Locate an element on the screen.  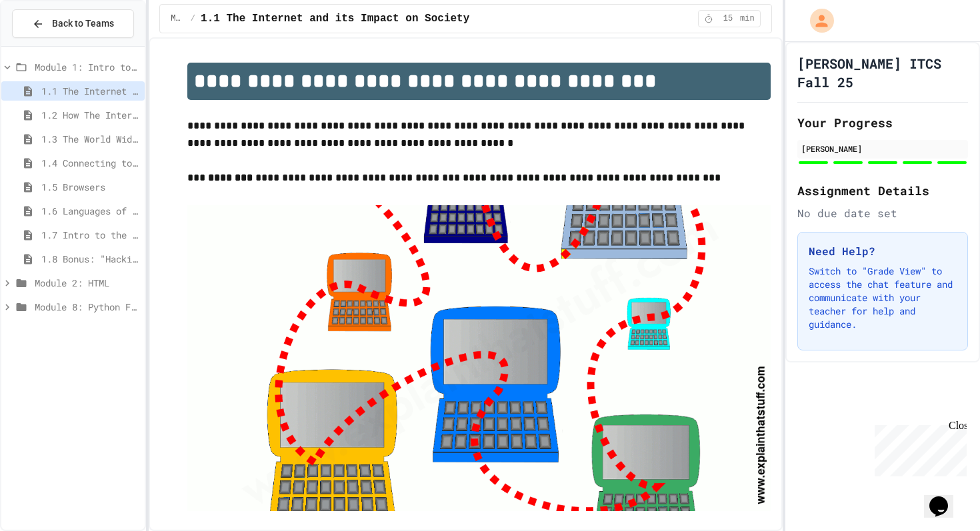
span: 15 is located at coordinates (728, 18).